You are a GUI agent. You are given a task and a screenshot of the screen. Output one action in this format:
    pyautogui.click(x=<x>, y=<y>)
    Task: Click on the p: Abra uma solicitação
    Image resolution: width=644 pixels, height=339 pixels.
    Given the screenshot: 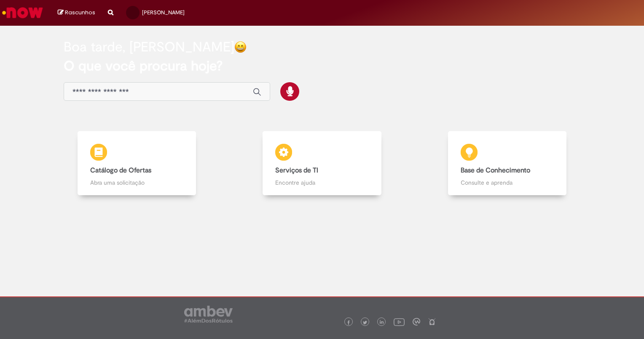 What is the action you would take?
    pyautogui.click(x=137, y=183)
    